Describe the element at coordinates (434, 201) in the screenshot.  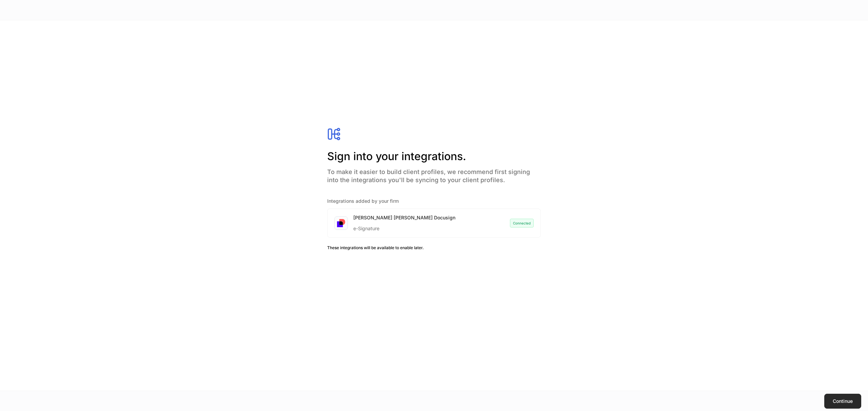
I see `h5: Integrations added by your firm` at that location.